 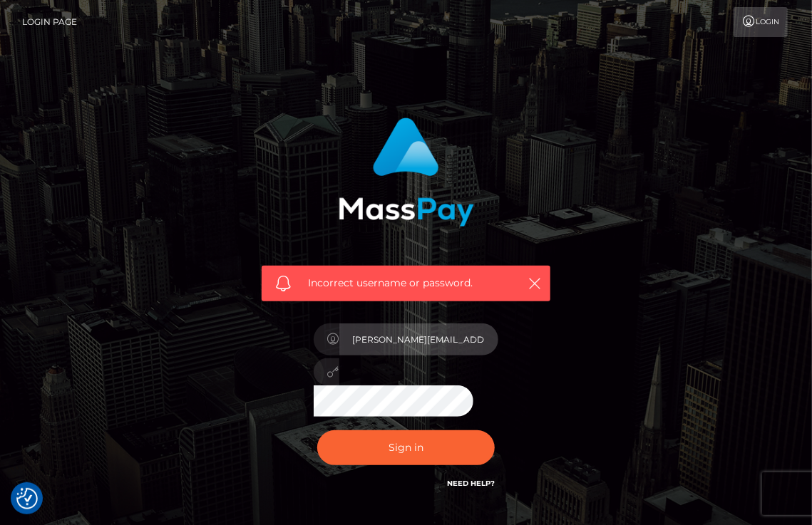 I want to click on button: Consent Preferences, so click(x=27, y=499).